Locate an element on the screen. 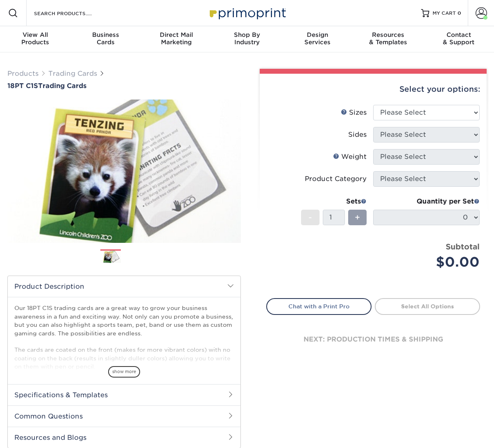  div: & Support is located at coordinates (459, 39).